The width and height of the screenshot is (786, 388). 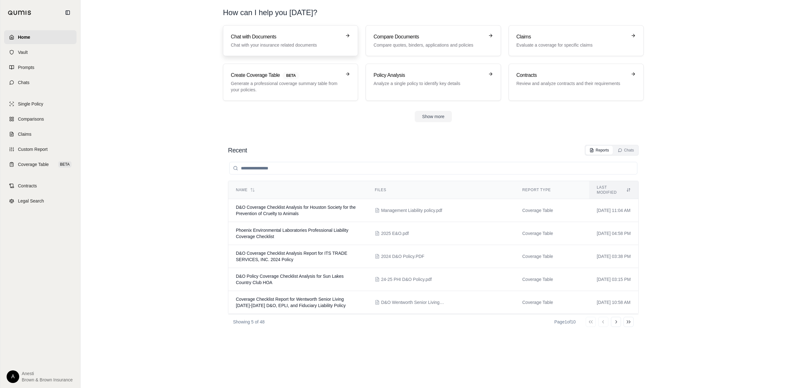 What do you see at coordinates (441, 190) in the screenshot?
I see `th: Files` at bounding box center [441, 190].